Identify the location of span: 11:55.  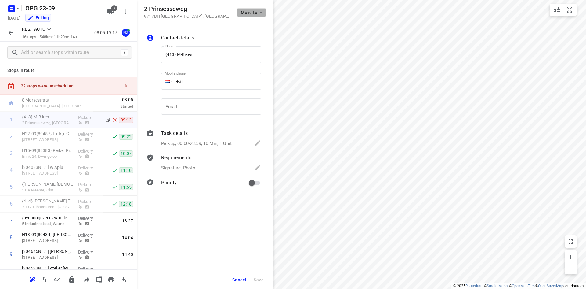
(126, 187).